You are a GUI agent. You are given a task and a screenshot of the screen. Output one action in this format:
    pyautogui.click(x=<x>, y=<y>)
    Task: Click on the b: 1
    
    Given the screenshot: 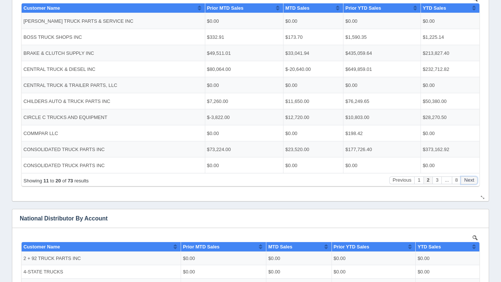 What is the action you would take?
    pyautogui.click(x=25, y=154)
    